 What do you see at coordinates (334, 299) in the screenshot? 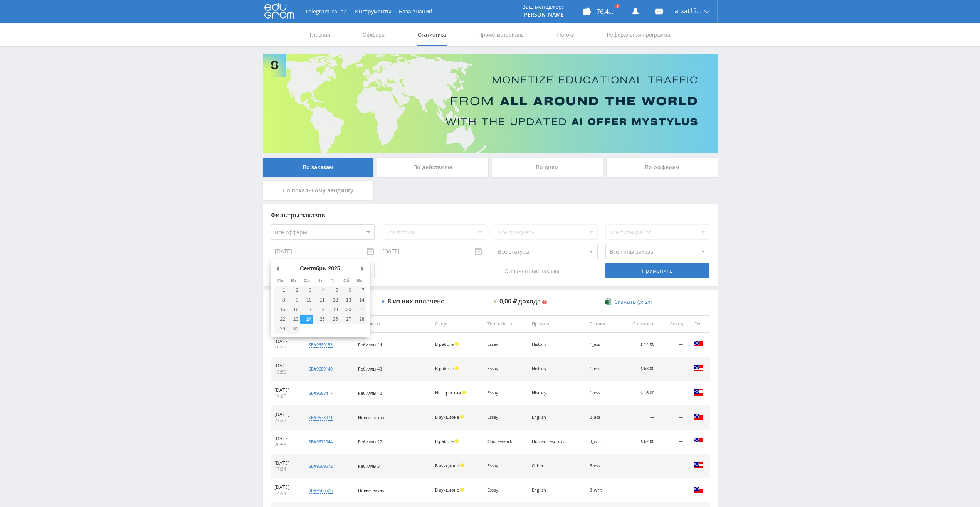
I see `button: 12` at bounding box center [334, 299].